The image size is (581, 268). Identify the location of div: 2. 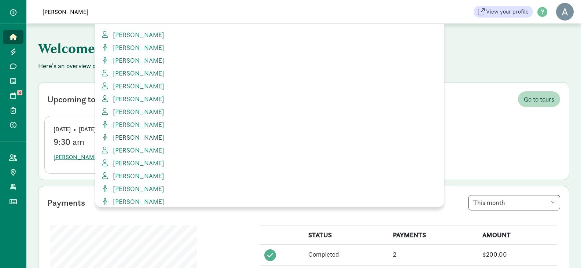
(433, 254).